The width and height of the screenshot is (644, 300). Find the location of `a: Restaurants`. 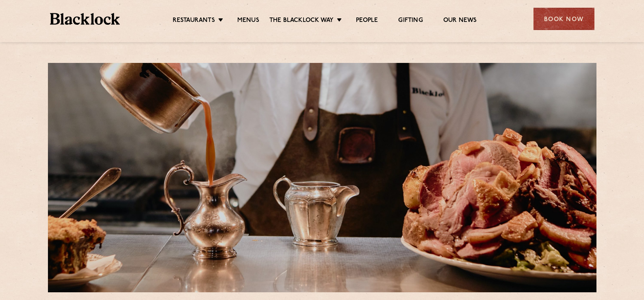

a: Restaurants is located at coordinates (194, 21).